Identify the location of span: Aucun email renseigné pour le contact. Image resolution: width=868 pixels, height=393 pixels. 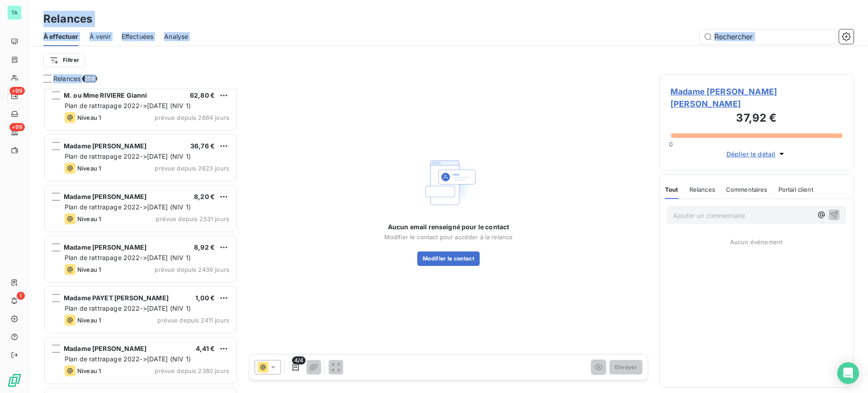
(448, 227).